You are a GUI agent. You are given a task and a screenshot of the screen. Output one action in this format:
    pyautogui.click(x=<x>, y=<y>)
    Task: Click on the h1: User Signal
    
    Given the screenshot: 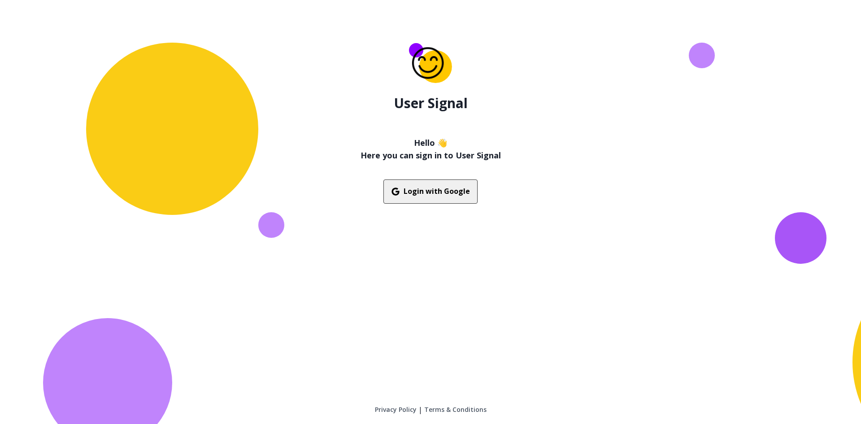 What is the action you would take?
    pyautogui.click(x=431, y=103)
    